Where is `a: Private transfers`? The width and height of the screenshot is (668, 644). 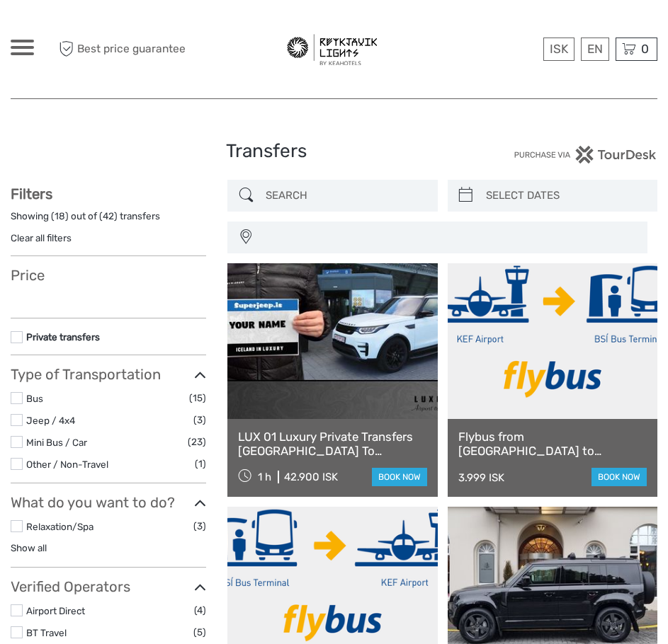 a: Private transfers is located at coordinates (63, 337).